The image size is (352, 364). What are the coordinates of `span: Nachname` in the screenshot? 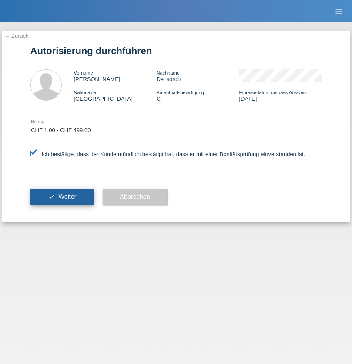 It's located at (168, 73).